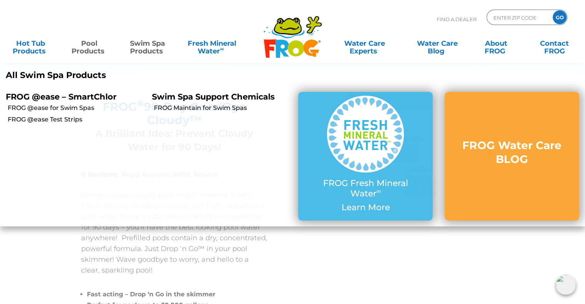 The width and height of the screenshot is (585, 304). What do you see at coordinates (77, 108) in the screenshot?
I see `a: FROG @ease for Swim Spas` at bounding box center [77, 108].